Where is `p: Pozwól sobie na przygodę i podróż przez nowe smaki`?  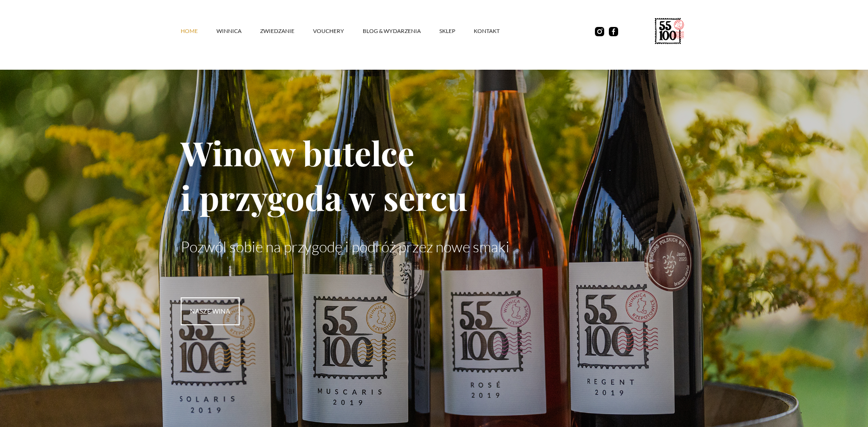
p: Pozwól sobie na przygodę i podróż przez nowe smaki is located at coordinates (434, 247).